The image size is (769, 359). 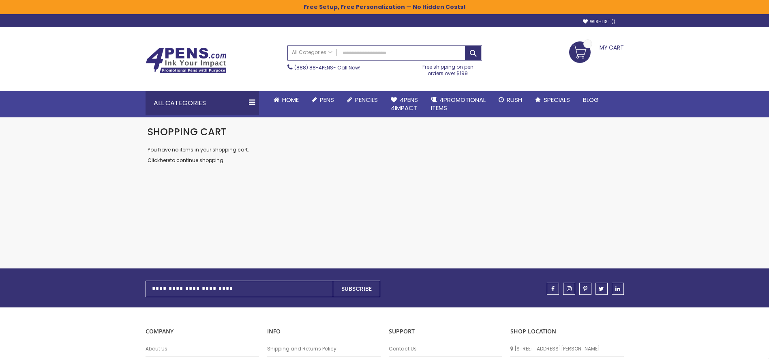 What do you see at coordinates (404, 103) in the screenshot?
I see `span: 4Pens 4impact` at bounding box center [404, 103].